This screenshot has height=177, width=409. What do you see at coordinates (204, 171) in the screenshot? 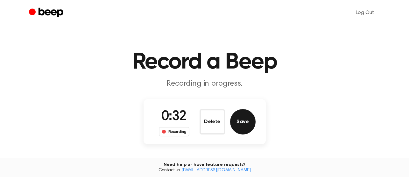
I see `span: Contact us` at bounding box center [204, 171].